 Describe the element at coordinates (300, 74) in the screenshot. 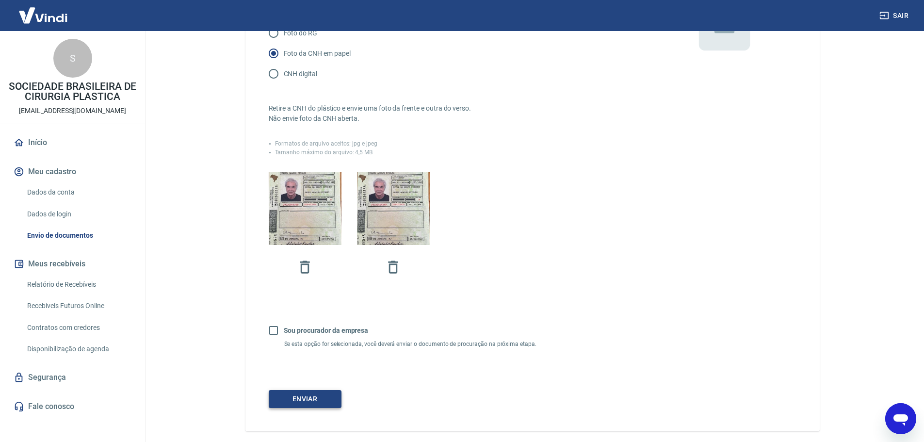

I see `p: CNH digital` at that location.